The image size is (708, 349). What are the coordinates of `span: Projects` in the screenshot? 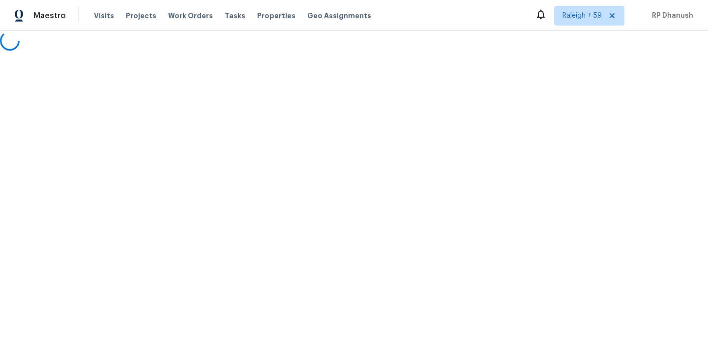 It's located at (141, 16).